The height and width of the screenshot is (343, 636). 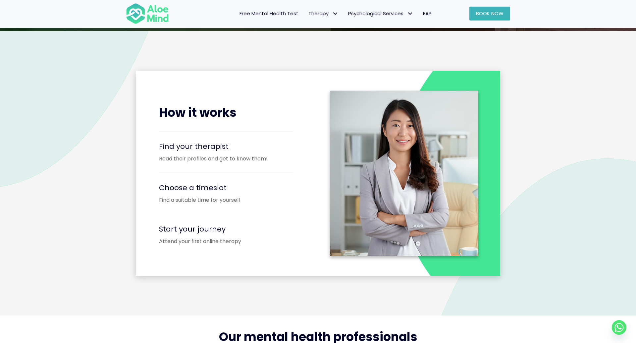 I want to click on a: TherapyTherapy: submenu, so click(x=323, y=14).